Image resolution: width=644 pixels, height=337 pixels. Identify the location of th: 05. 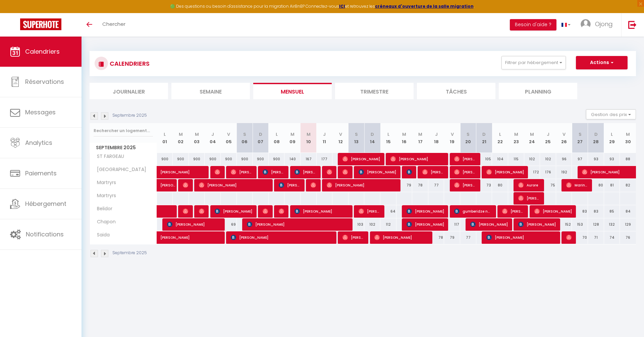
(229, 138).